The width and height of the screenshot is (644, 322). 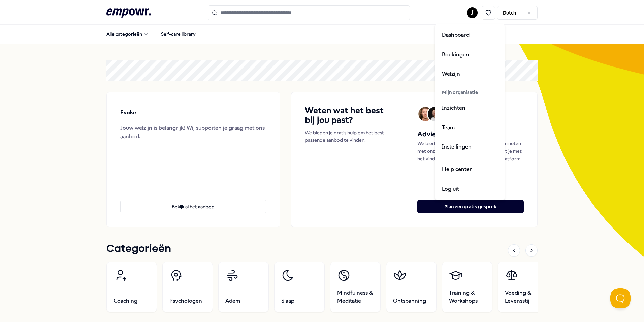 What do you see at coordinates (470, 108) in the screenshot?
I see `div: Inzichten` at bounding box center [470, 108].